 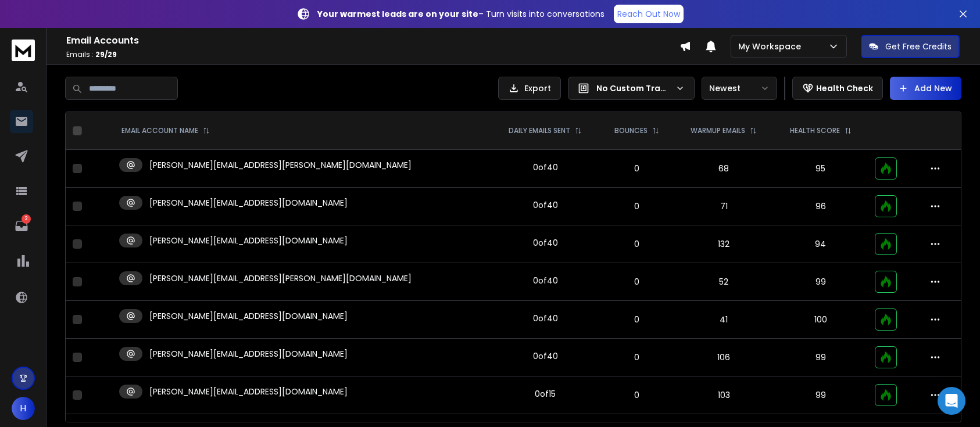 What do you see at coordinates (724, 207) in the screenshot?
I see `td: 71` at bounding box center [724, 207].